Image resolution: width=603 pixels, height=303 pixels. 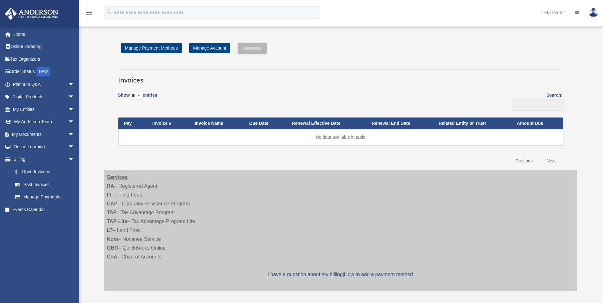 I want to click on a: Previous, so click(x=524, y=161).